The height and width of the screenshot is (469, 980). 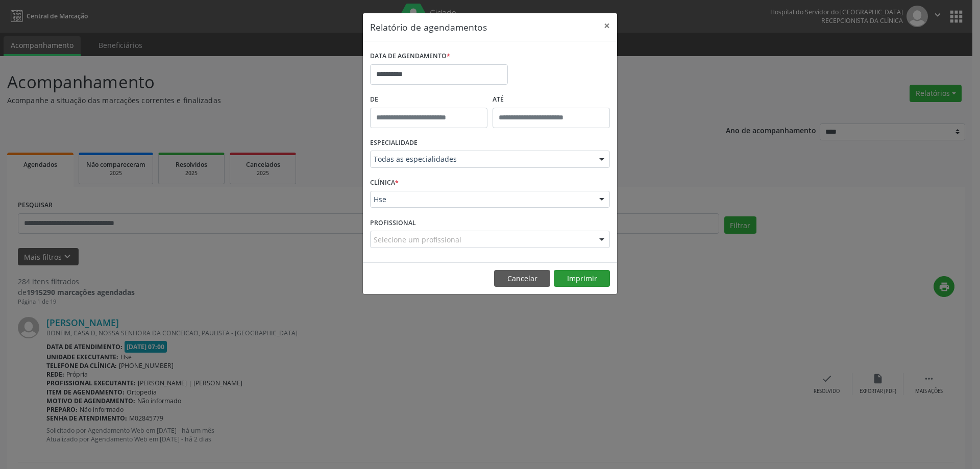 What do you see at coordinates (418, 240) in the screenshot?
I see `span: Selecione um profissional` at bounding box center [418, 240].